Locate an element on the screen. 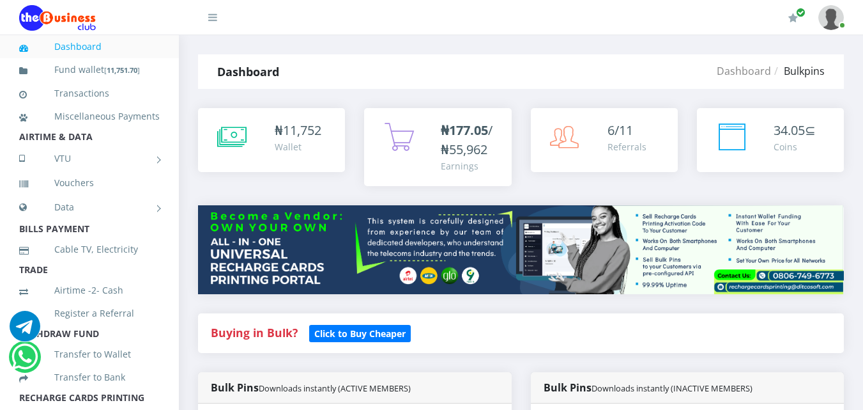 The height and width of the screenshot is (410, 863). a: Cable TV, Electricity is located at coordinates (89, 249).